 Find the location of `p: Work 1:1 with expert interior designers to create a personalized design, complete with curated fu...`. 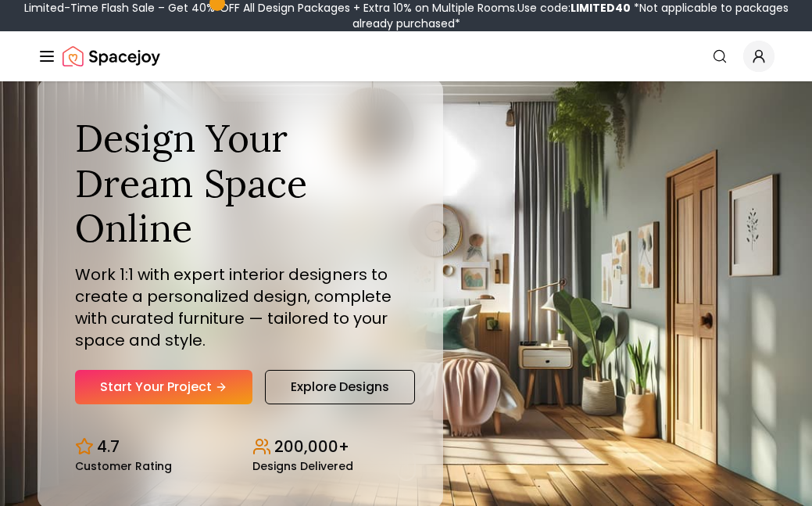

p: Work 1:1 with expert interior designers to create a personalized design, complete with curated fu... is located at coordinates (240, 307).